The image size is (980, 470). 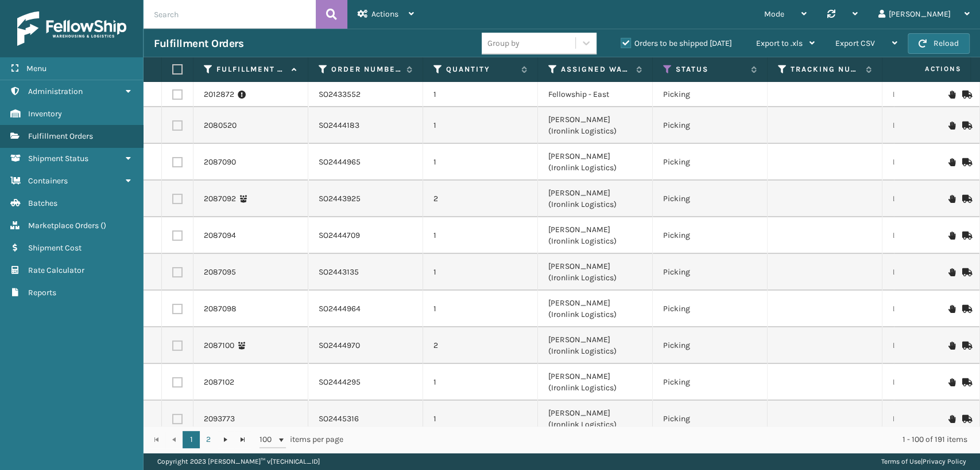 What do you see at coordinates (339, 126) in the screenshot?
I see `a: SO2444183` at bounding box center [339, 126].